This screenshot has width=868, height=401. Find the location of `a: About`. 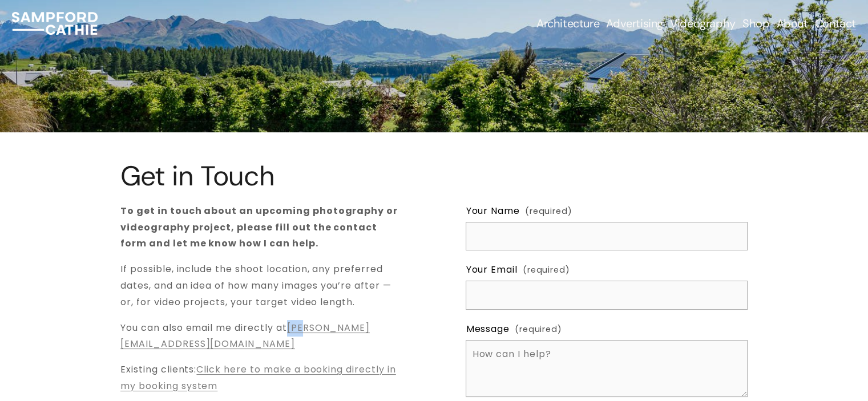

a: About is located at coordinates (792, 24).